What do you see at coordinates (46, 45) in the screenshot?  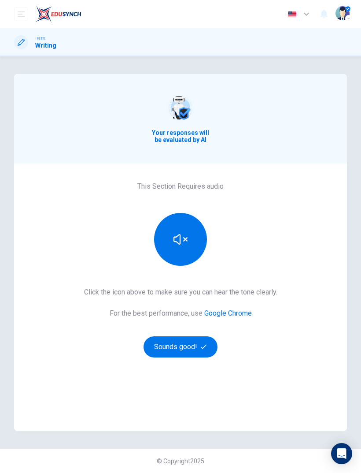 I see `h1: Writing` at bounding box center [46, 45].